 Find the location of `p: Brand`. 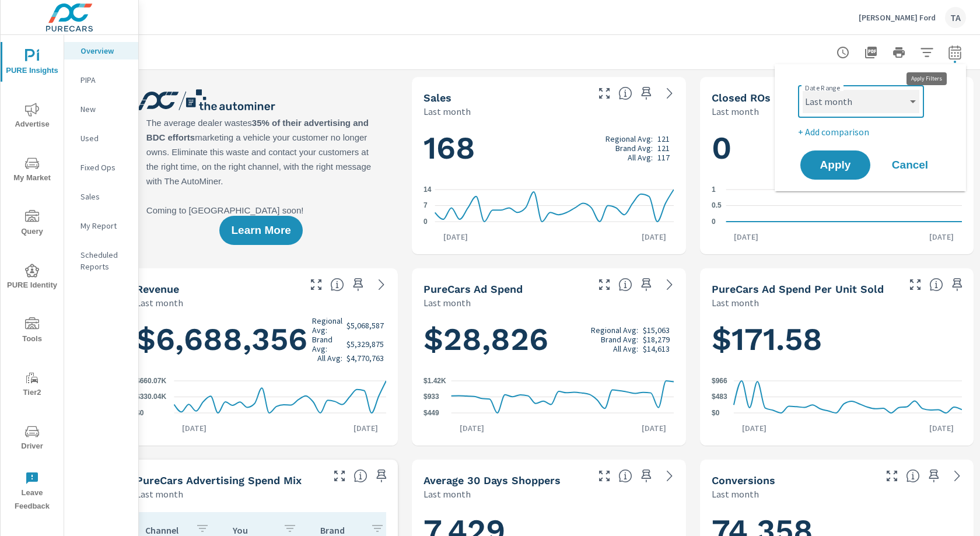

p: Brand is located at coordinates (341, 530).